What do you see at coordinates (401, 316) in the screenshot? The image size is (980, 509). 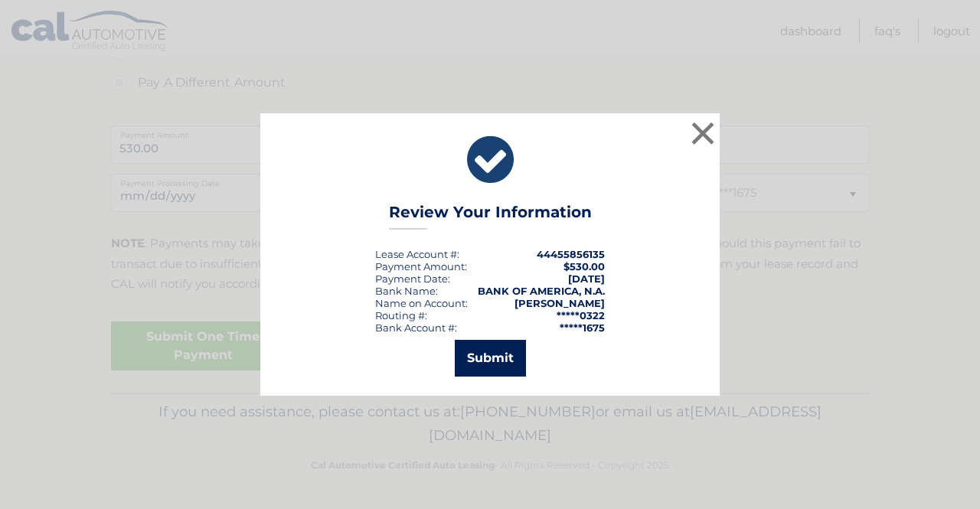 I see `div: Routing #:` at bounding box center [401, 316].